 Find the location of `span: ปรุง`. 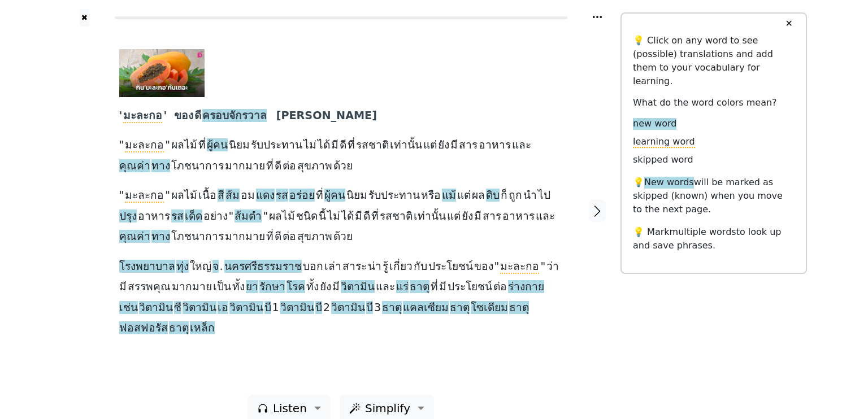

span: ปรุง is located at coordinates (128, 216).